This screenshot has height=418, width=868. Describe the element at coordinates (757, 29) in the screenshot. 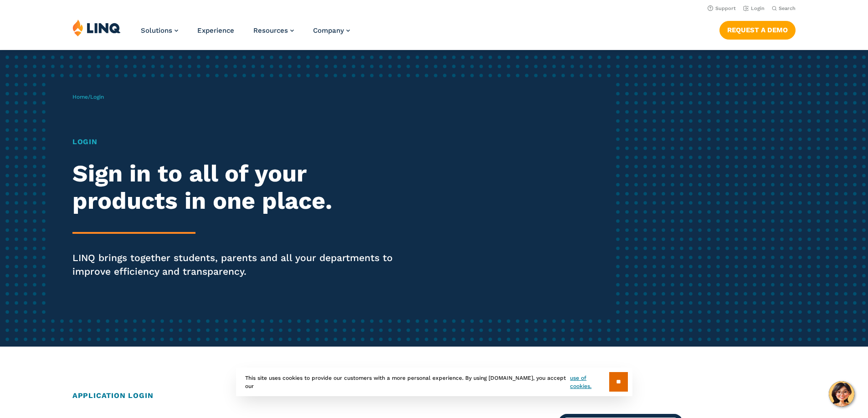

I see `nav: Button Navigation` at that location.